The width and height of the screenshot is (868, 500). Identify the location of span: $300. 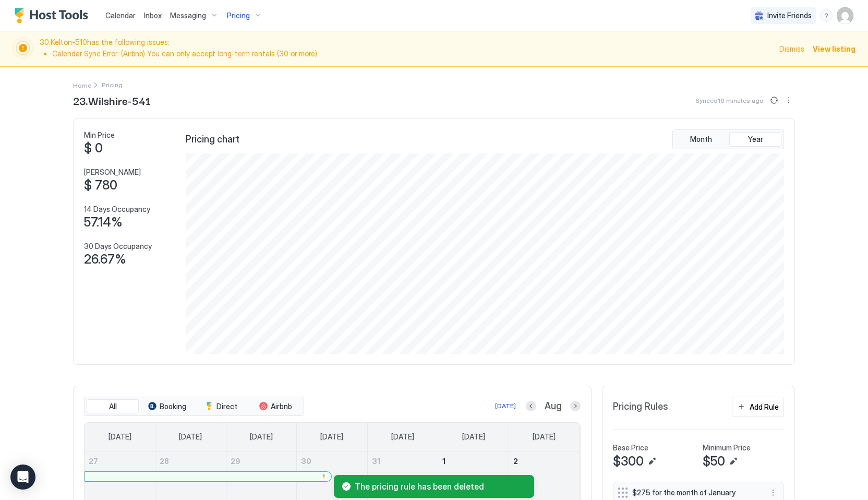
(628, 462).